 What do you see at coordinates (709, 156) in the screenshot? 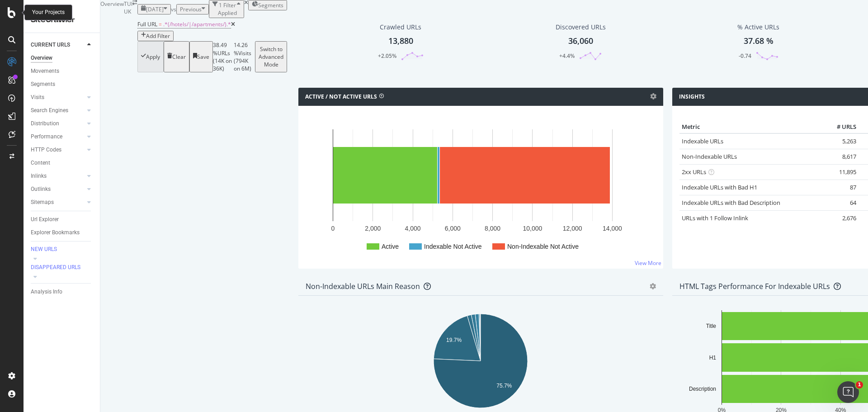
I see `a: Non-Indexable URLs` at bounding box center [709, 156].